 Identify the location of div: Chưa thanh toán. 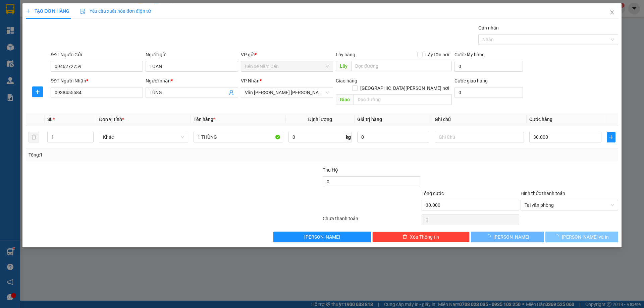
(372, 221).